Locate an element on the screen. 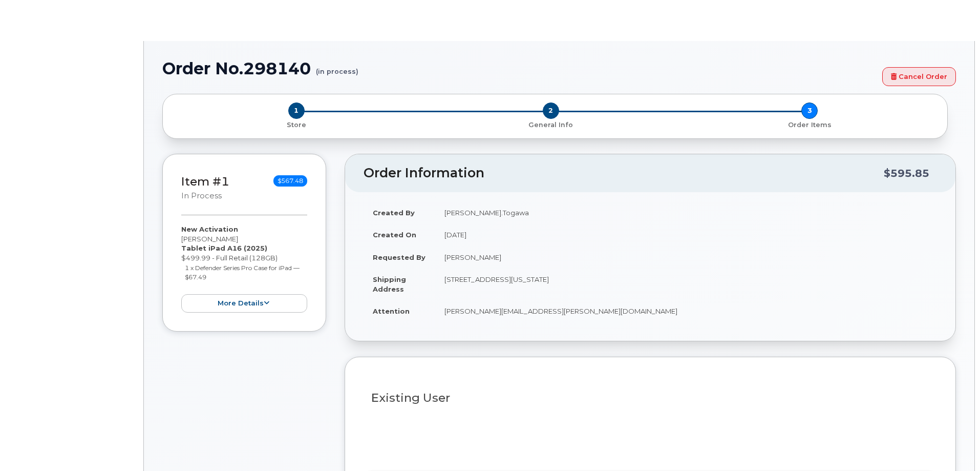 Image resolution: width=980 pixels, height=471 pixels. span: $567.48 is located at coordinates (290, 181).